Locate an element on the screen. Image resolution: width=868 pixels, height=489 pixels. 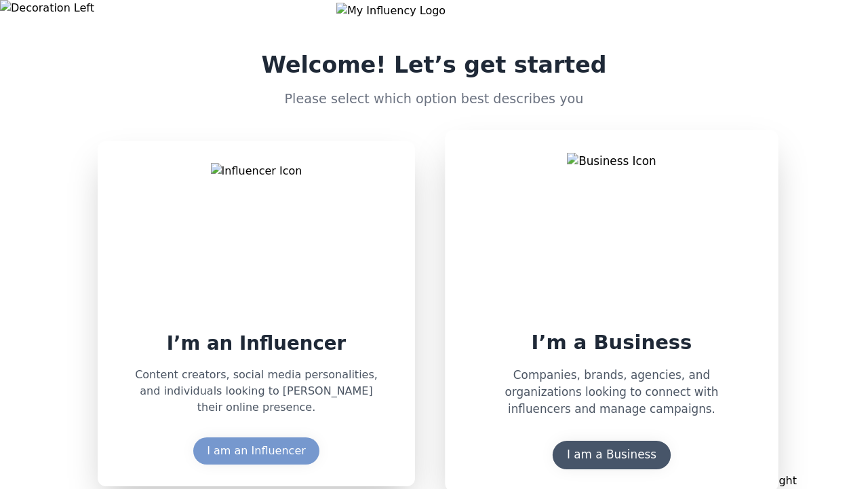
h1: Welcome! Let’s get started is located at coordinates (434, 65).